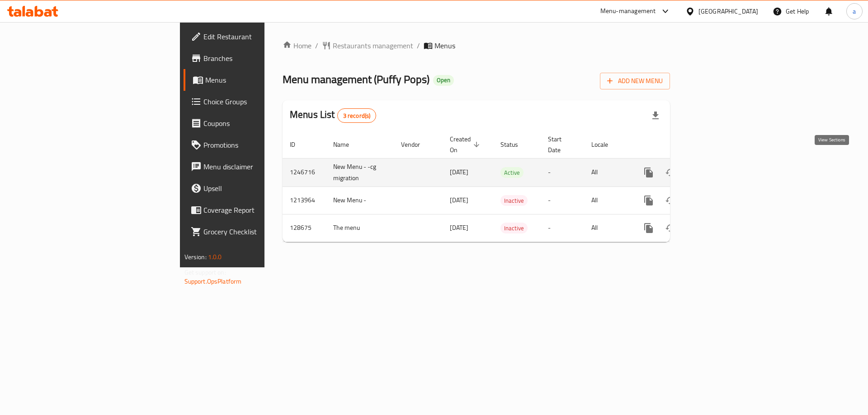 The image size is (868, 415). What do you see at coordinates (260, 58) in the screenshot?
I see `span: Branches` at bounding box center [260, 58].